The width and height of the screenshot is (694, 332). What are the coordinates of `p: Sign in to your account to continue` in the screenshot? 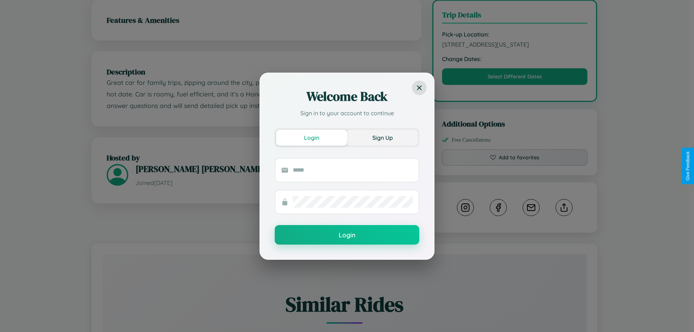 It's located at (347, 113).